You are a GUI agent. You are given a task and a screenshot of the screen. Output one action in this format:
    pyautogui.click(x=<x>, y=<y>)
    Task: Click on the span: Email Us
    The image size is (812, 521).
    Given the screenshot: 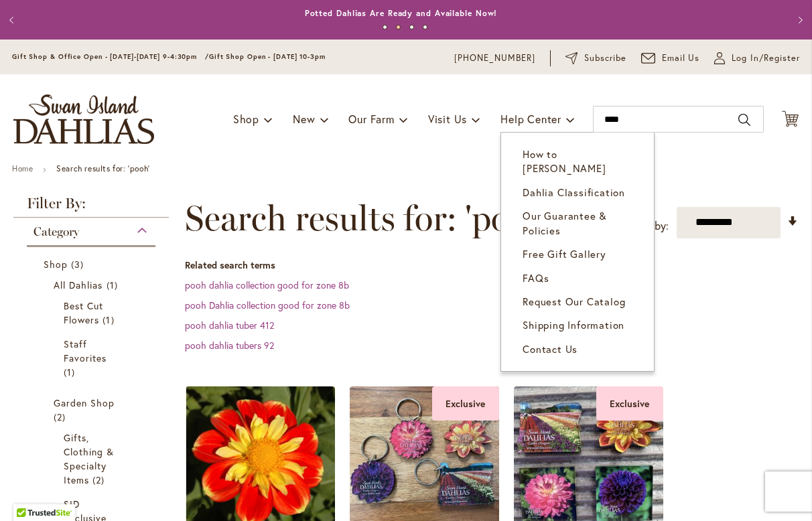 What is the action you would take?
    pyautogui.click(x=681, y=58)
    